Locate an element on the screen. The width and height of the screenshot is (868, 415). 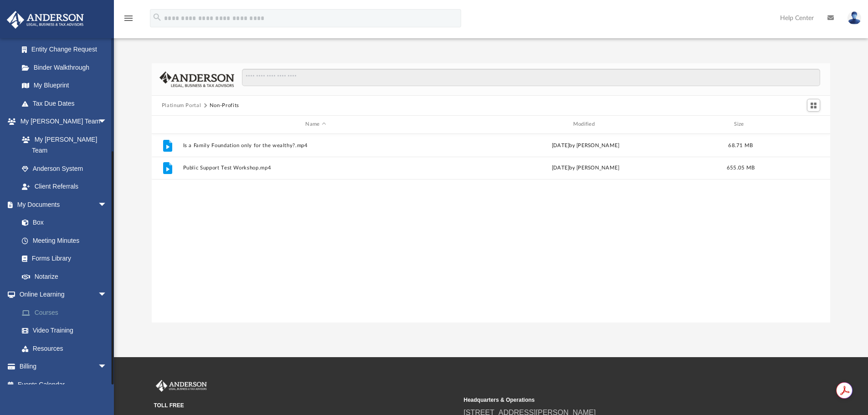
span: 68.71 MB is located at coordinates (741, 145).